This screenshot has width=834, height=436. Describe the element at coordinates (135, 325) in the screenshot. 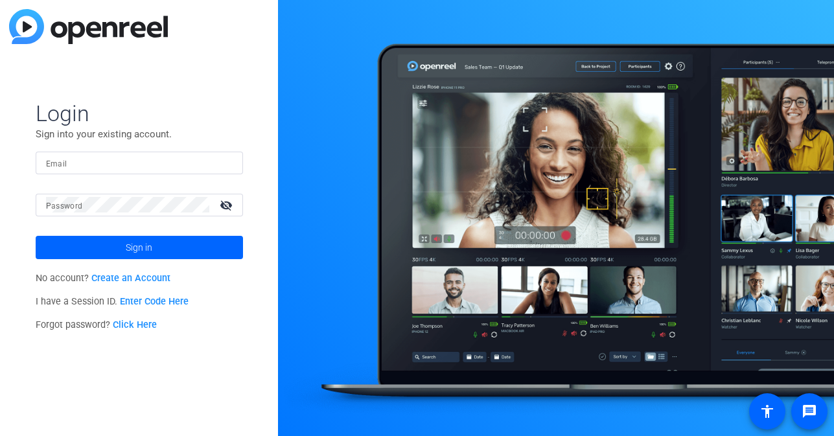

I see `a: Click Here` at that location.